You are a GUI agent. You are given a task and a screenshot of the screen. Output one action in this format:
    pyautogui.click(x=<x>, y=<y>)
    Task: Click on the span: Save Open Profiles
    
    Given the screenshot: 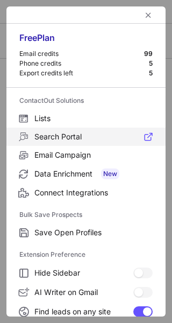 What is the action you would take?
    pyautogui.click(x=94, y=232)
    